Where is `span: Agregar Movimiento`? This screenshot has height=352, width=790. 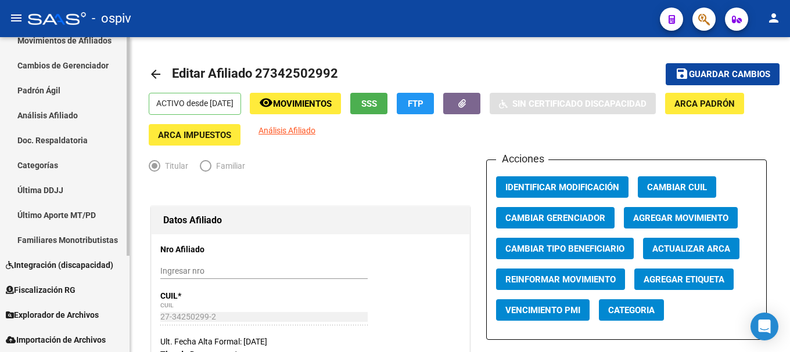 span: Agregar Movimiento is located at coordinates (681, 218).